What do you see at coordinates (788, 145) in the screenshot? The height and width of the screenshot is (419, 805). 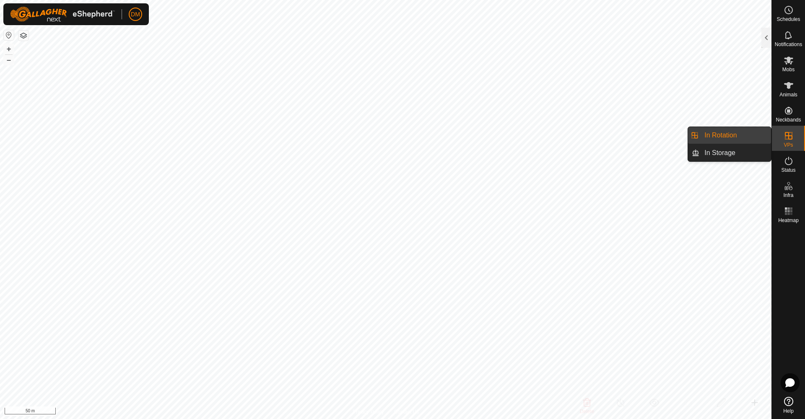 I see `span: VPs` at bounding box center [788, 145].